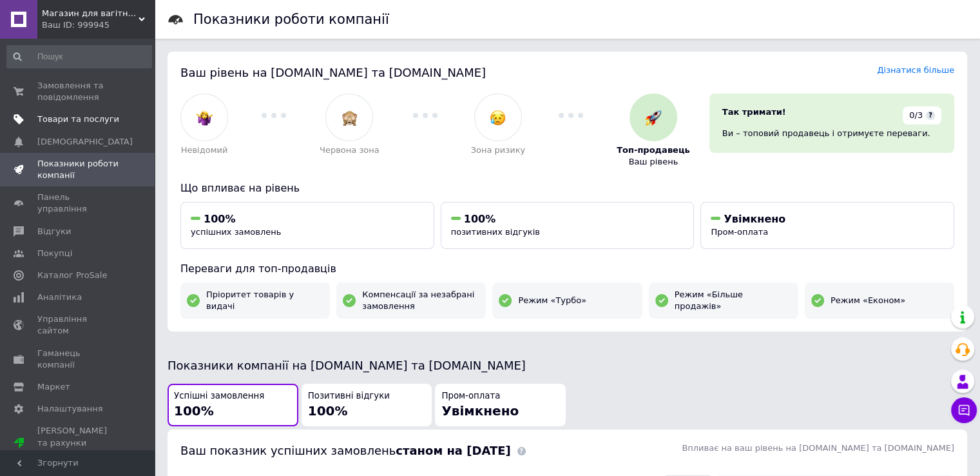  Describe the element at coordinates (78, 359) in the screenshot. I see `span: Гаманець компанії` at that location.